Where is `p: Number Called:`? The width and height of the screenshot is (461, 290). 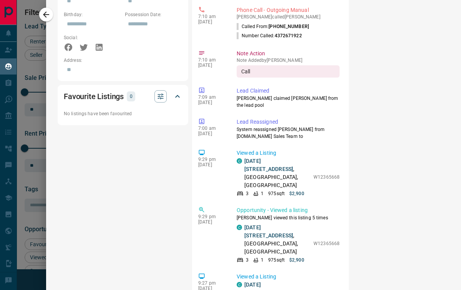 p: Number Called: is located at coordinates (269, 36).